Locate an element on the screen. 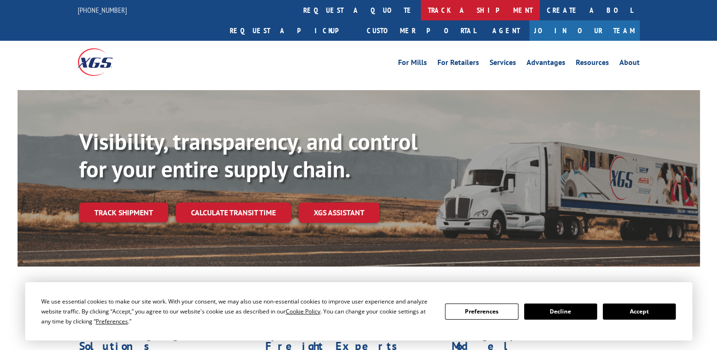  a: For Mills is located at coordinates (413, 64).